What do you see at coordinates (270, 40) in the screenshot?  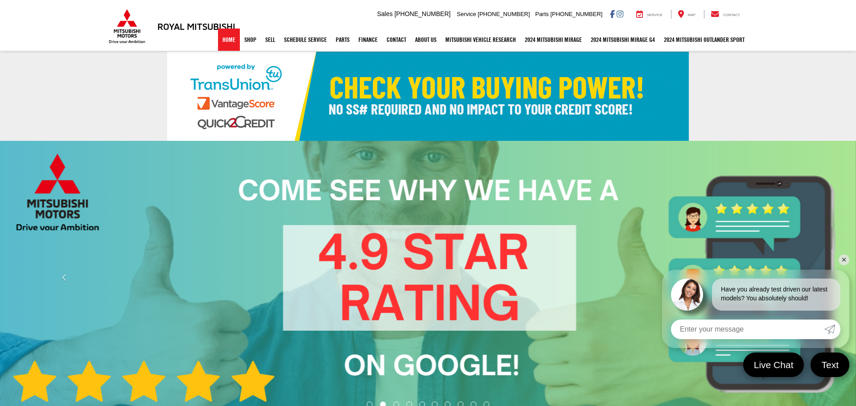 I see `a: Sell` at bounding box center [270, 40].